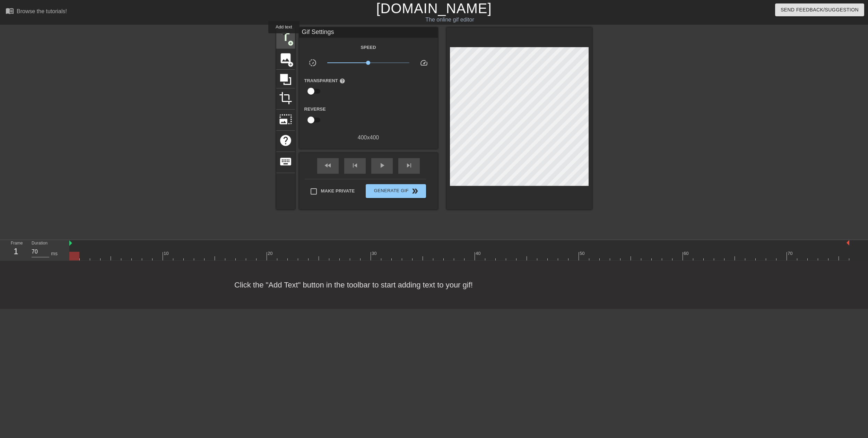 This screenshot has width=868, height=438. Describe the element at coordinates (355, 165) in the screenshot. I see `span: skip_previous` at that location.